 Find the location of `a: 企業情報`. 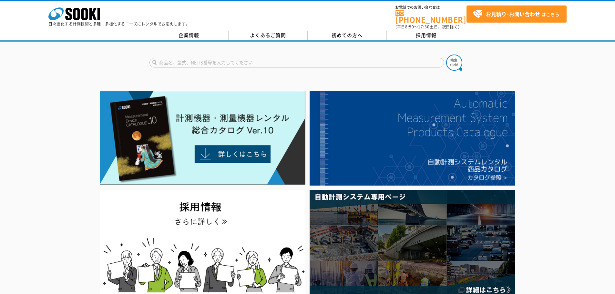

a: 企業情報 is located at coordinates (189, 35).